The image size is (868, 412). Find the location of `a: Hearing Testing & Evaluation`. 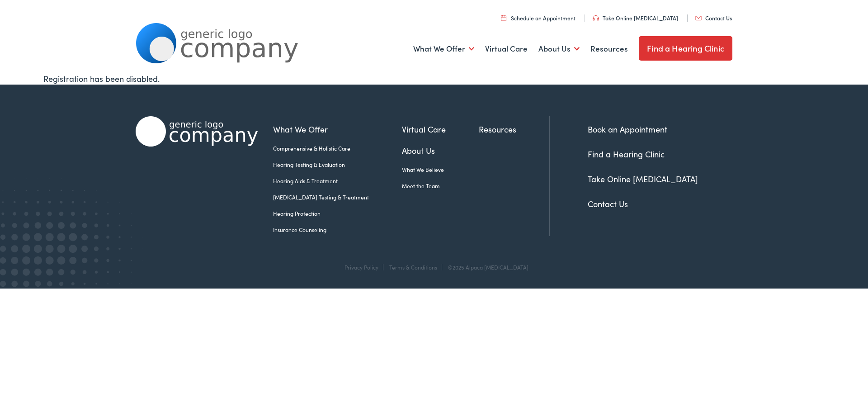

a: Hearing Testing & Evaluation is located at coordinates (337, 165).